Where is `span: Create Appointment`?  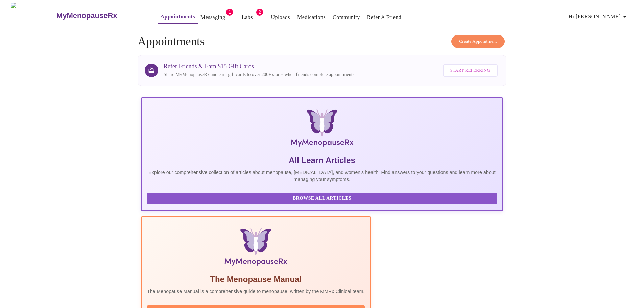 span: Create Appointment is located at coordinates (478, 41).